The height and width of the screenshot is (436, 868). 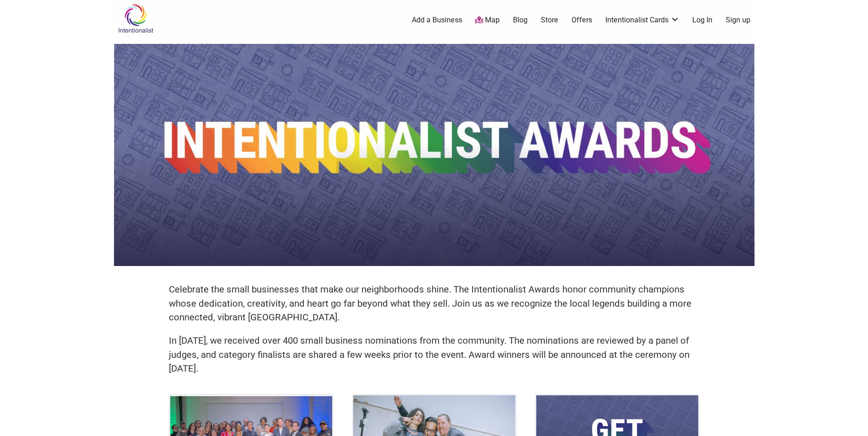 What do you see at coordinates (702, 20) in the screenshot?
I see `a: Log In` at bounding box center [702, 20].